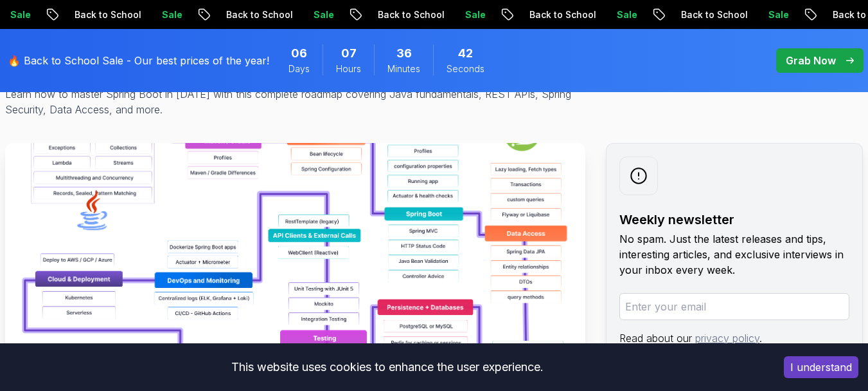 This screenshot has width=868, height=391. What do you see at coordinates (387, 367) in the screenshot?
I see `div: This website uses cookies to enhance the user experience.` at bounding box center [387, 367].